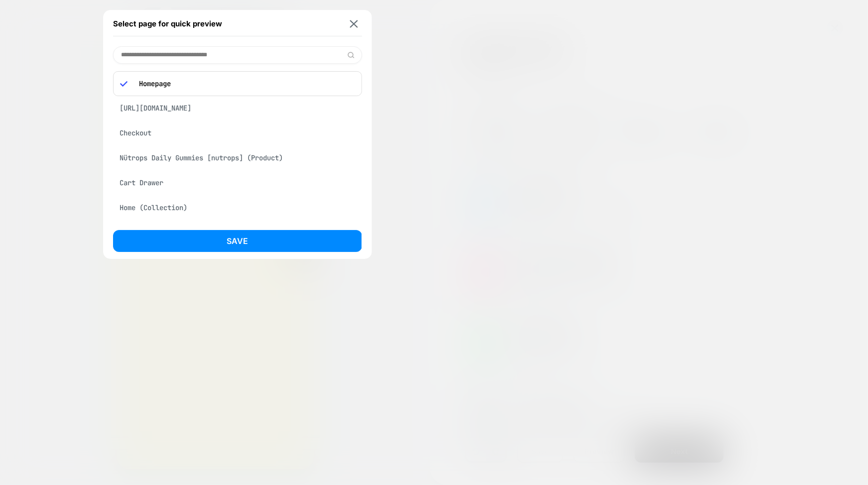 This screenshot has width=868, height=485. I want to click on div: Home (Collection), so click(238, 208).